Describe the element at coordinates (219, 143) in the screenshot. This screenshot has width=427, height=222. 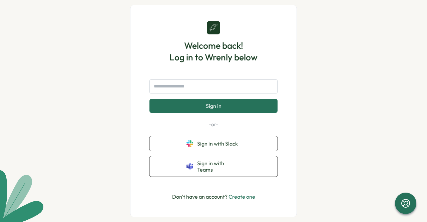
I see `span: Sign in with Slack` at that location.